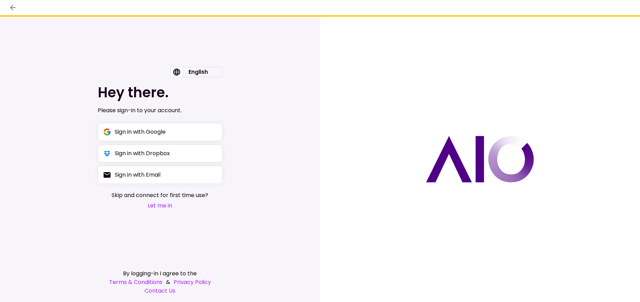  What do you see at coordinates (140, 132) in the screenshot?
I see `div: Sign in with Google` at bounding box center [140, 132].